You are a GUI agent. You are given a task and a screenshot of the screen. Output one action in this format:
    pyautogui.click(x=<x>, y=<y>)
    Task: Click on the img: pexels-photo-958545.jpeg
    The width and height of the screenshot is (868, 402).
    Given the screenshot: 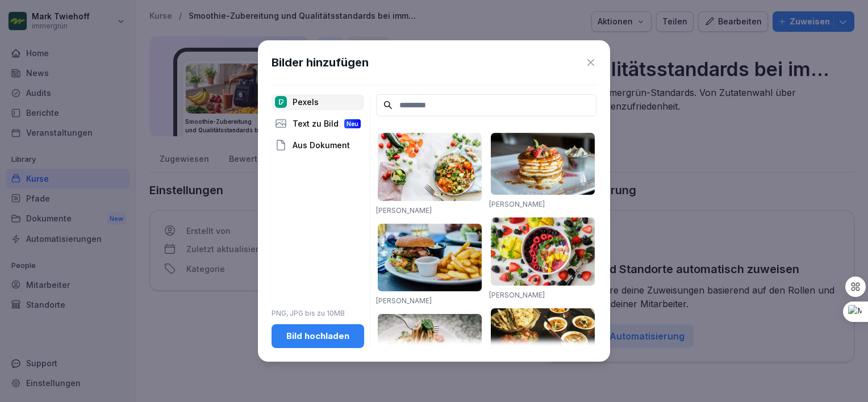 What is the action you would take?
    pyautogui.click(x=543, y=337)
    